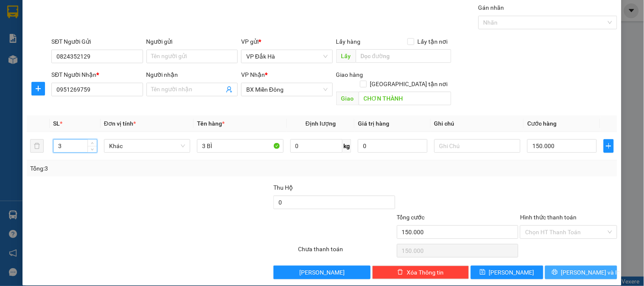 The image size is (644, 286). What do you see at coordinates (211, 124) in the screenshot?
I see `span: Tên hàng` at bounding box center [211, 124].